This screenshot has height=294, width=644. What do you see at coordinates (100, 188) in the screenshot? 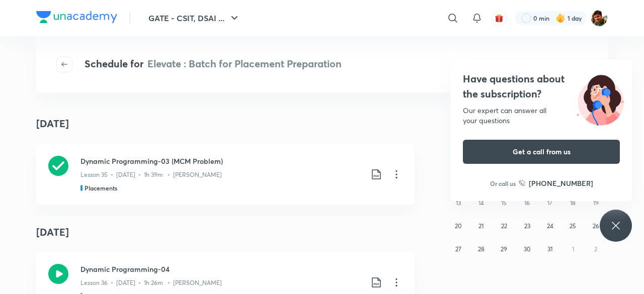
I see `h5: Placements` at bounding box center [100, 188].